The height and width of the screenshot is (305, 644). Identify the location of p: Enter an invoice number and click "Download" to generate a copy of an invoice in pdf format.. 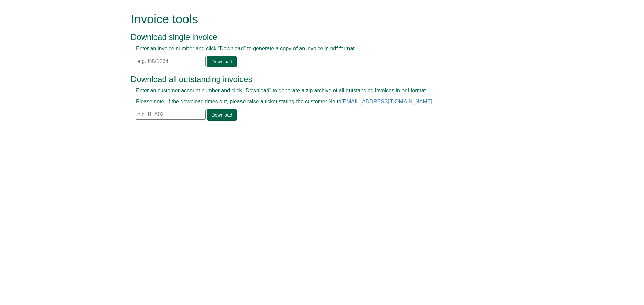
(314, 48).